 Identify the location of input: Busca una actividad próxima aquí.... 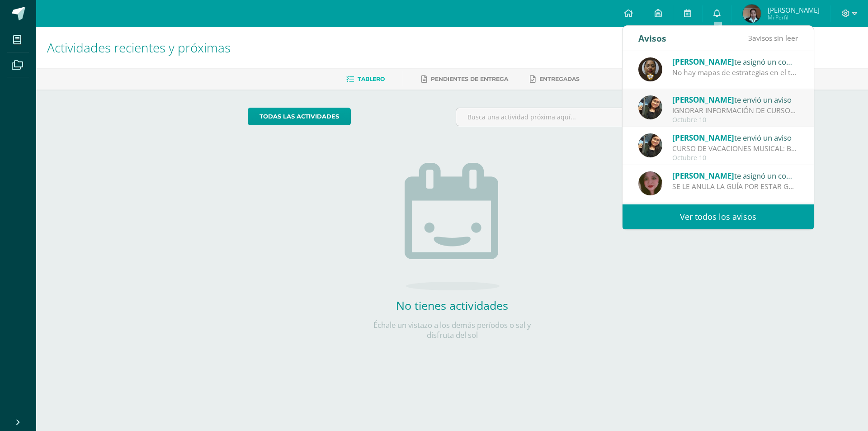
(556, 116).